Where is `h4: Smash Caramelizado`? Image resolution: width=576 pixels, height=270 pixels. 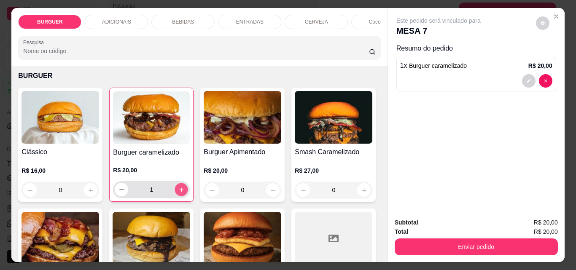 h4: Smash Caramelizado is located at coordinates (333, 152).